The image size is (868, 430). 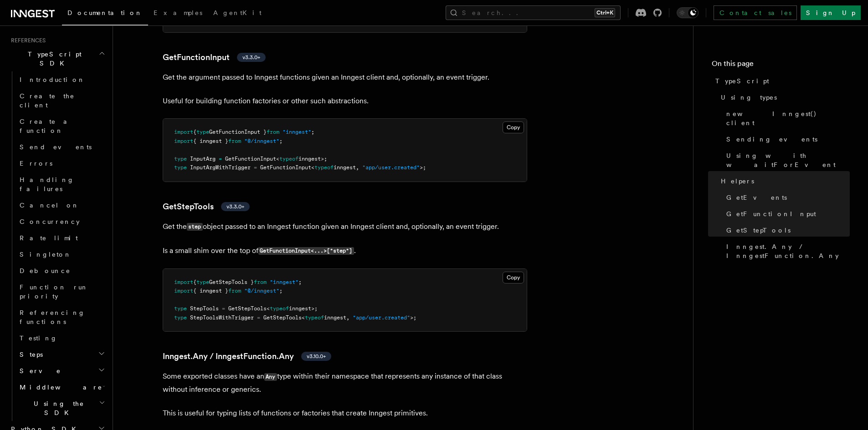 What do you see at coordinates (62, 292) in the screenshot?
I see `a: Function run priority` at bounding box center [62, 292].